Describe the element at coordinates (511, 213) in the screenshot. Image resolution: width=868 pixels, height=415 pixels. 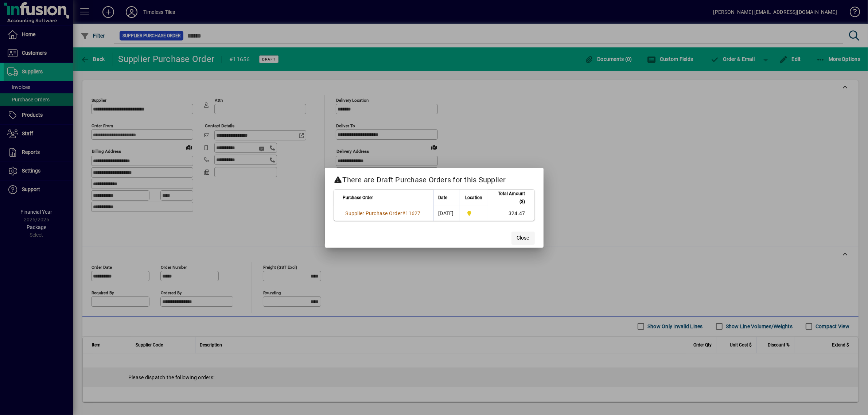
I see `td: 324.47` at that location.